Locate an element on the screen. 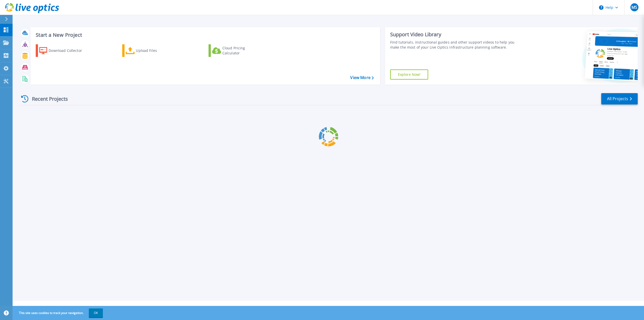 This screenshot has width=644, height=320. span: MS is located at coordinates (634, 7).